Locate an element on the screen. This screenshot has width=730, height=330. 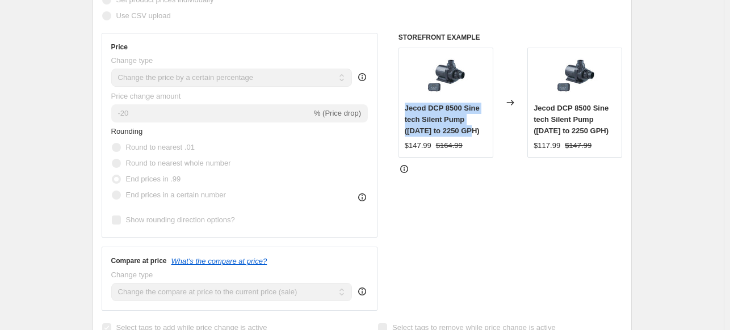
span: End prices in a certain number is located at coordinates (176, 195).